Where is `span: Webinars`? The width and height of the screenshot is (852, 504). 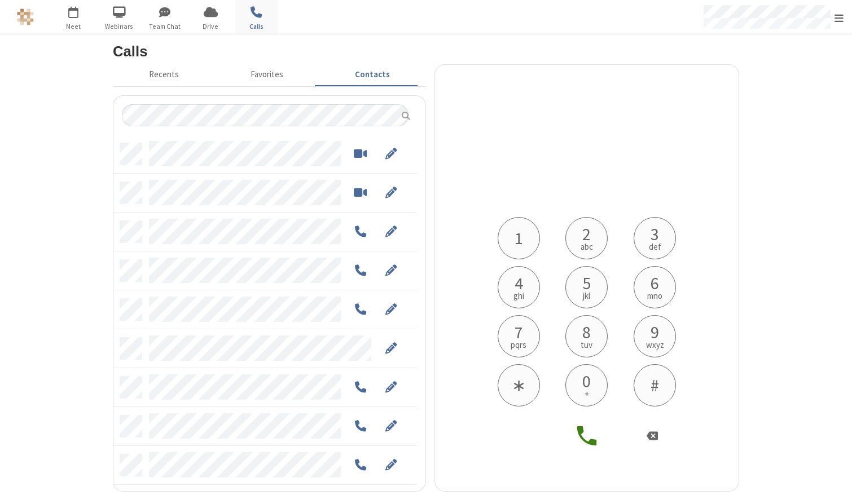
span: Webinars is located at coordinates (119, 27).